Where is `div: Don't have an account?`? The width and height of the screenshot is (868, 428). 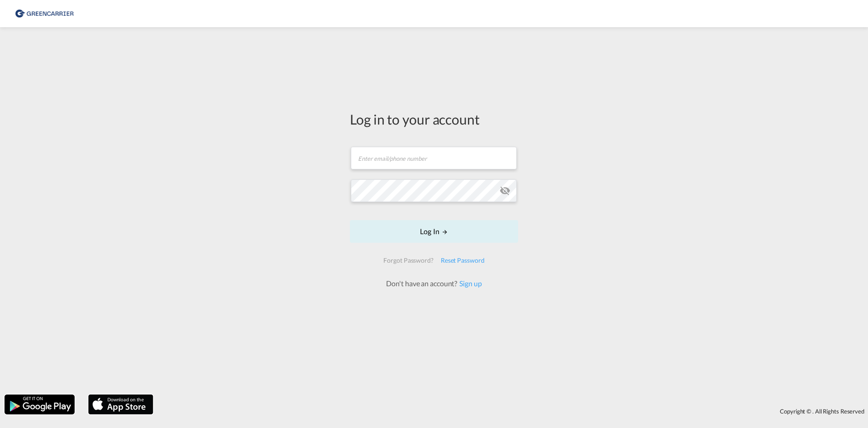
div: Don't have an account? is located at coordinates (434, 283).